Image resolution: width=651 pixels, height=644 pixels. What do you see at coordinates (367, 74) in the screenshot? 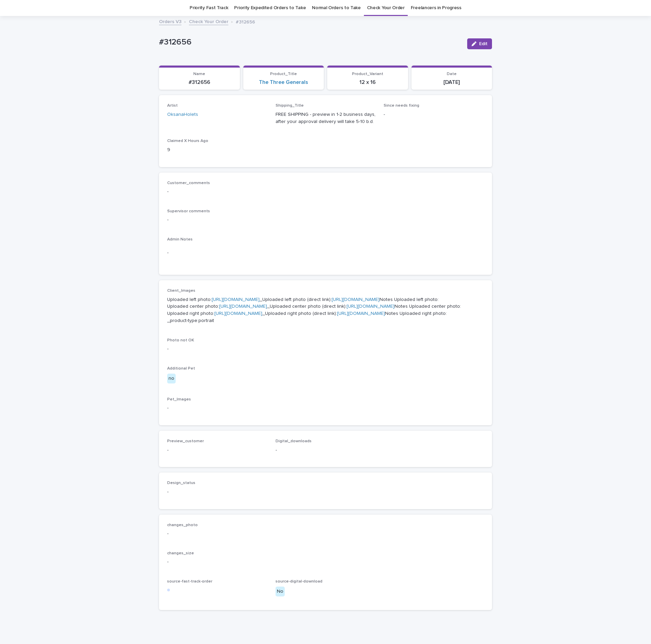
I see `span: Product_Variant` at bounding box center [367, 74].